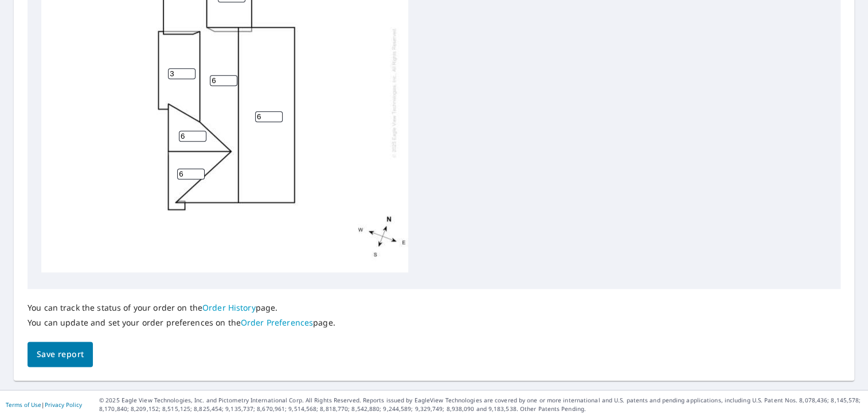 The width and height of the screenshot is (868, 419). What do you see at coordinates (24, 405) in the screenshot?
I see `a: Terms of Use` at bounding box center [24, 405].